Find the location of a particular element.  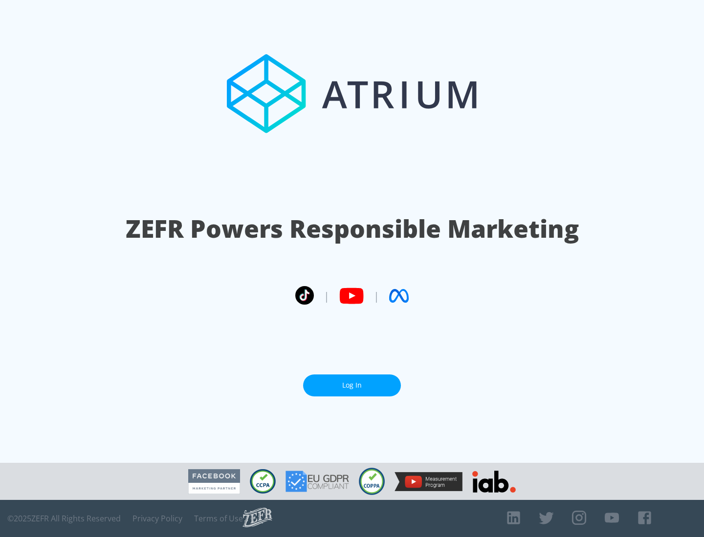

a: Terms of Use is located at coordinates (218, 519).